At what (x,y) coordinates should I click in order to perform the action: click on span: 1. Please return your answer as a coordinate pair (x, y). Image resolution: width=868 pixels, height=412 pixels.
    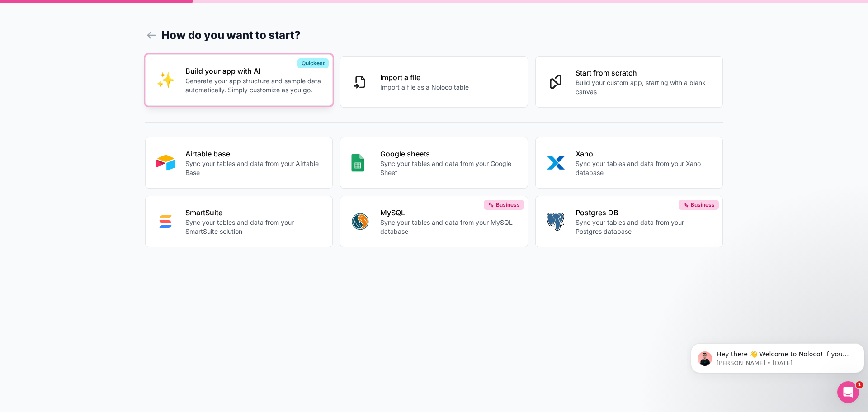
    Looking at the image, I should click on (860, 385).